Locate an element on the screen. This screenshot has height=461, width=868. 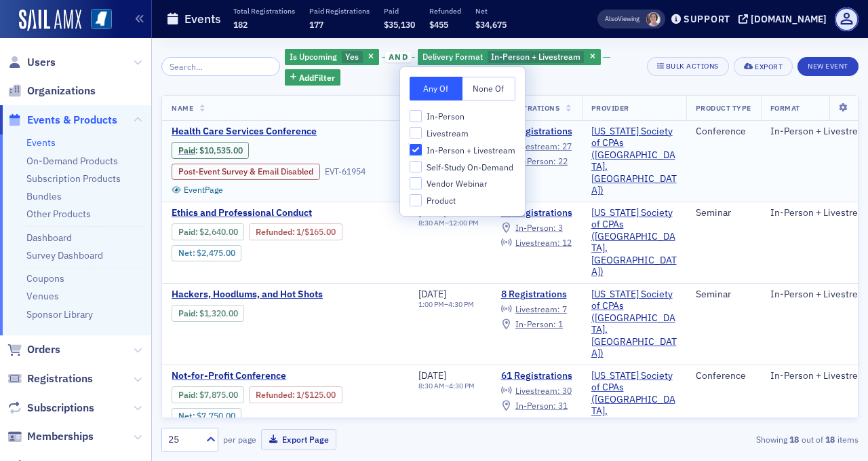
a: Registrations is located at coordinates (50, 379).